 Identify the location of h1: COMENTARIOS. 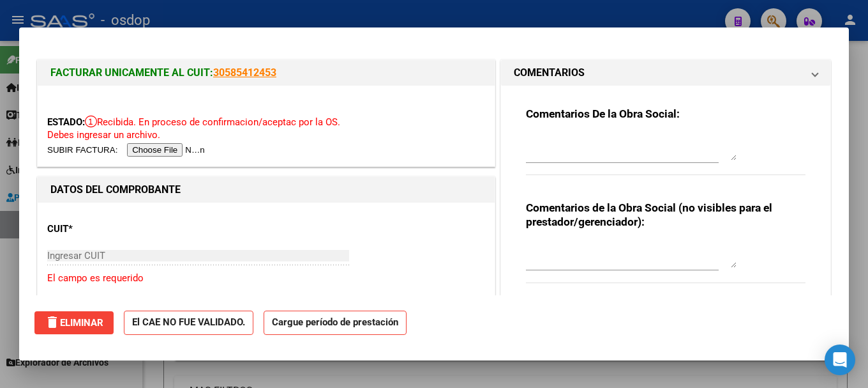
(549, 72).